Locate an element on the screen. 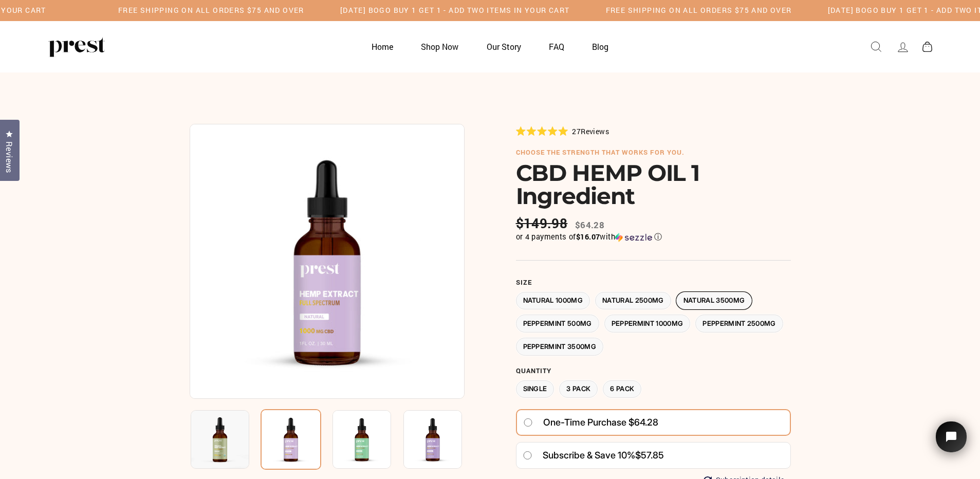 The height and width of the screenshot is (479, 980). img: PREST ORGANICS is located at coordinates (76, 47).